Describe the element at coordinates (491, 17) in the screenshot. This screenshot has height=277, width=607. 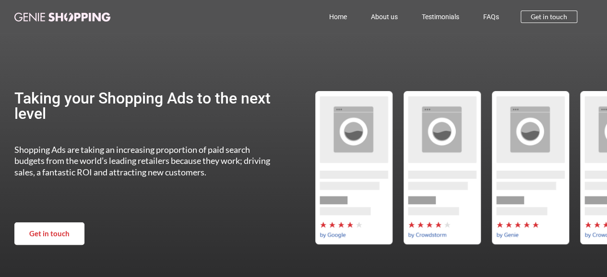
I see `a: FAQs` at that location.